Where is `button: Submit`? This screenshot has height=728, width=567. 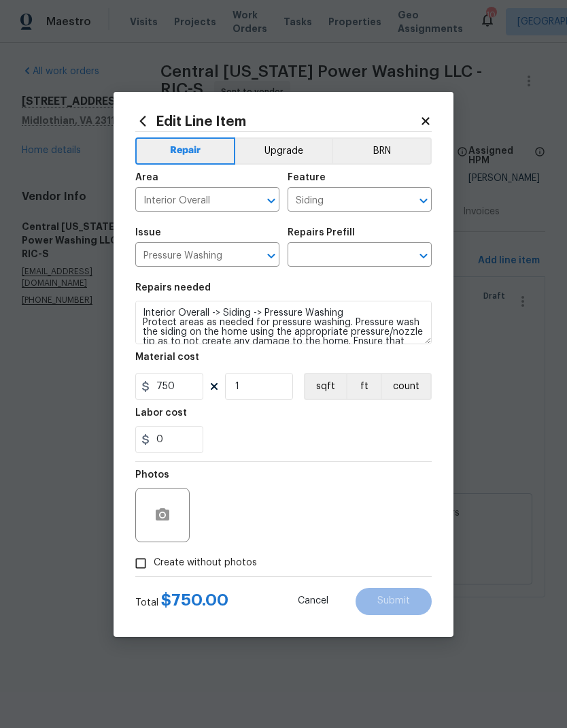 button: Submit is located at coordinates (393, 601).